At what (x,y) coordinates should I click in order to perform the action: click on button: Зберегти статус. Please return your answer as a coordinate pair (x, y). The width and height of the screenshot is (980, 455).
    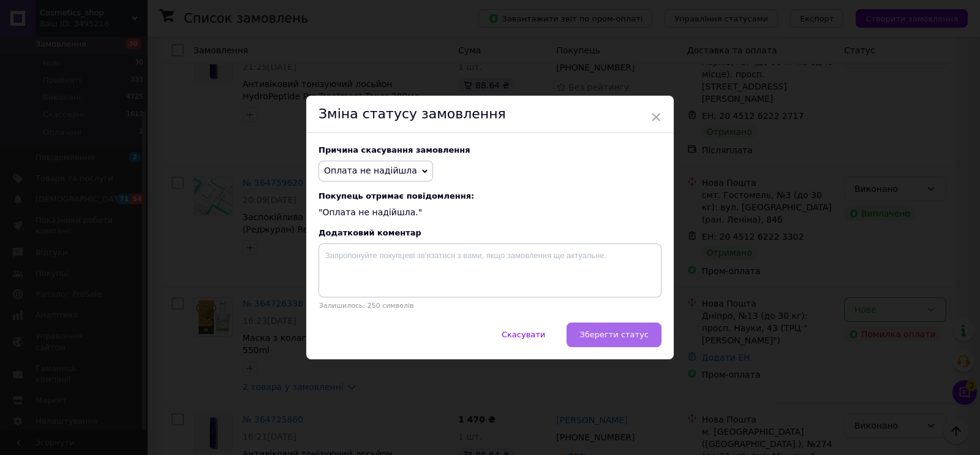
    Looking at the image, I should click on (614, 335).